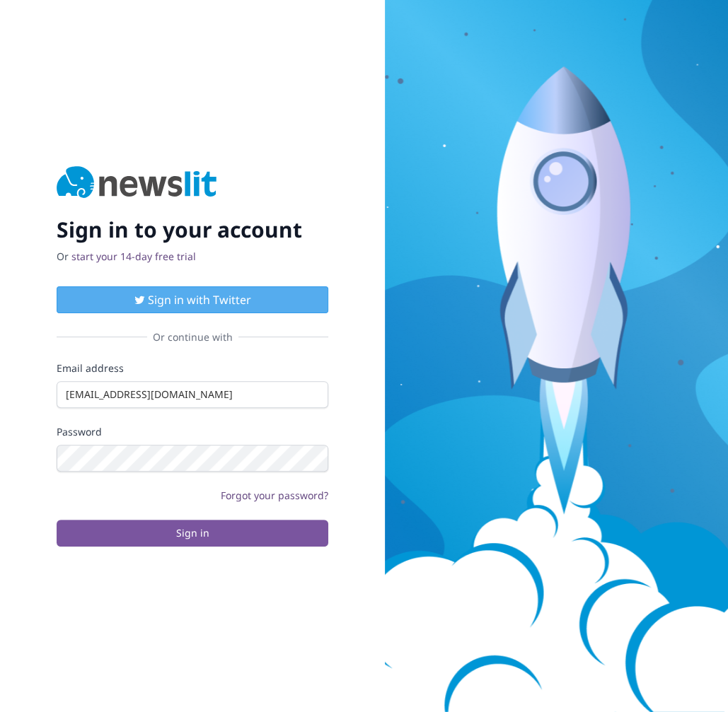  Describe the element at coordinates (192, 257) in the screenshot. I see `p: Or` at that location.